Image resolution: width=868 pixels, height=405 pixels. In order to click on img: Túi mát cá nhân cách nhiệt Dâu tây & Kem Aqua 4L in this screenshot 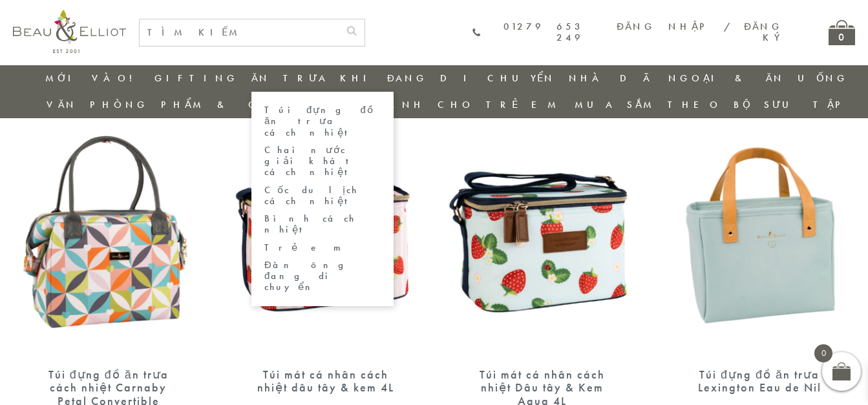, I will do `click(543, 231)`.